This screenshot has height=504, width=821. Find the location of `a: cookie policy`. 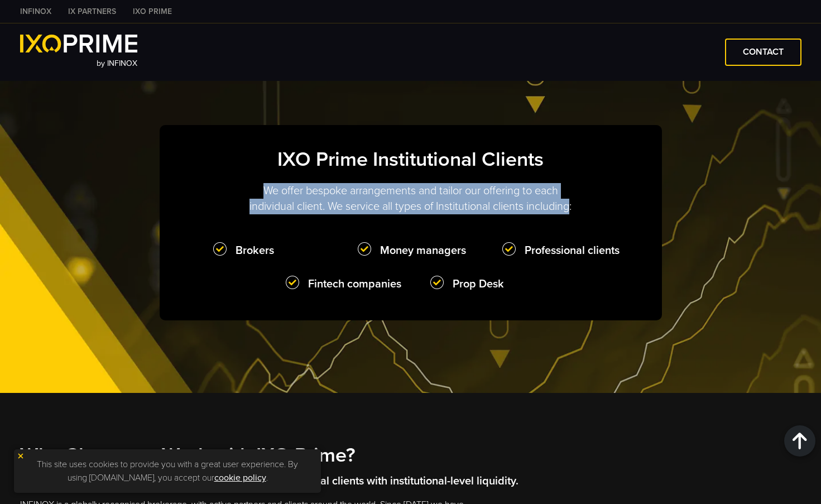

a: cookie policy is located at coordinates (240, 478).